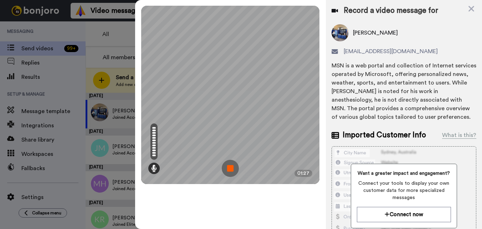  Describe the element at coordinates (404, 190) in the screenshot. I see `span: Connect your tools to display your own customer data for more specialized messages` at that location.